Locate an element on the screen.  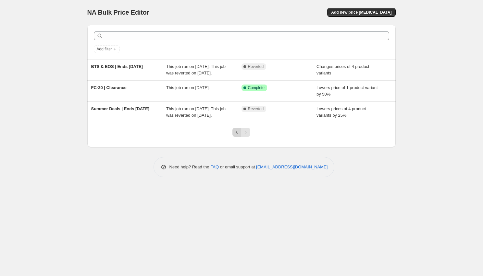
a: FAQ is located at coordinates (215, 167).